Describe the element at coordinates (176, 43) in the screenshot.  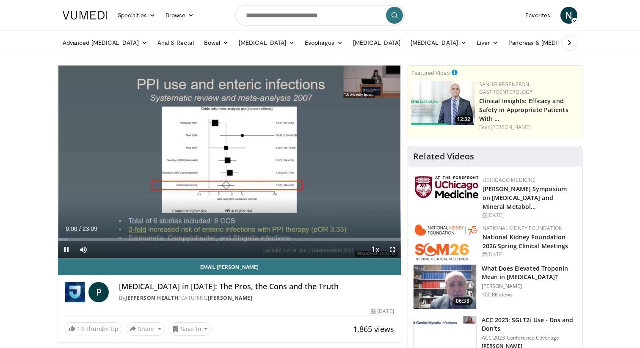
I see `a: Anal & Rectal` at that location.